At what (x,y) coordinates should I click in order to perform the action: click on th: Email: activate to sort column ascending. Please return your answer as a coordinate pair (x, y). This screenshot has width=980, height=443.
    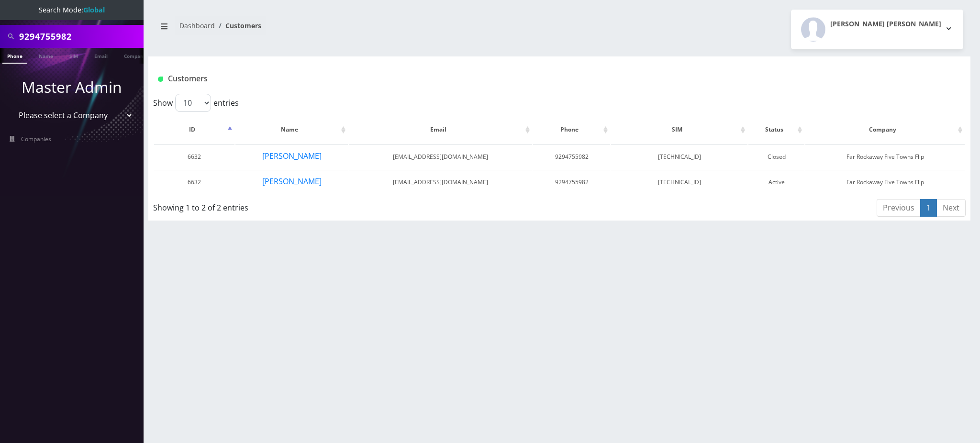
    Looking at the image, I should click on (440, 130).